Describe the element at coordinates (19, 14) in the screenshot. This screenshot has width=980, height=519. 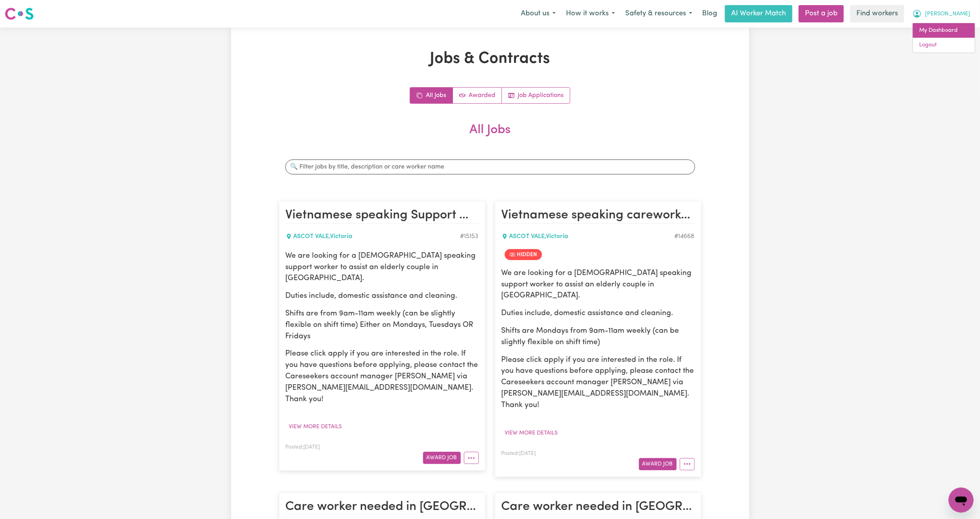
I see `img: Careseekers logo` at that location.